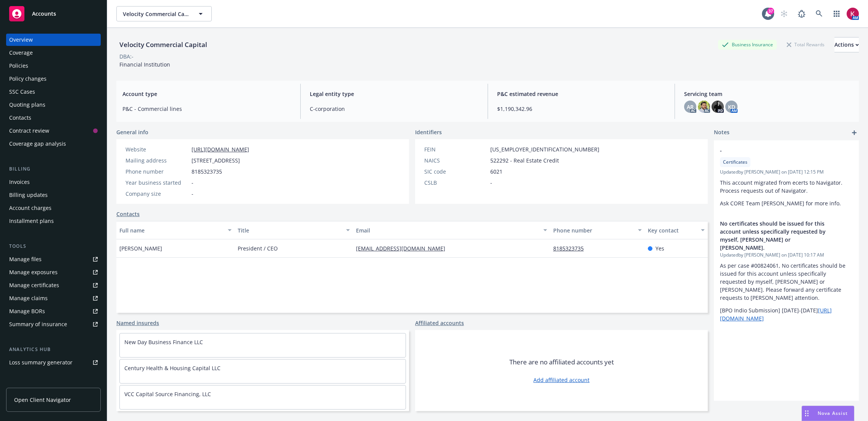 The image size is (868, 421). What do you see at coordinates (34, 285) in the screenshot?
I see `div: Manage certificates` at bounding box center [34, 285].